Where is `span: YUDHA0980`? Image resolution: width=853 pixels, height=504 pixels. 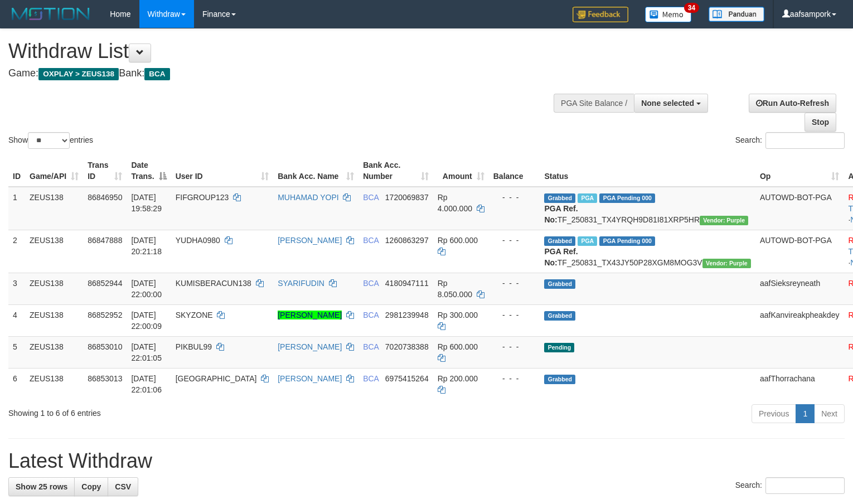
span: YUDHA0980 is located at coordinates (198, 240).